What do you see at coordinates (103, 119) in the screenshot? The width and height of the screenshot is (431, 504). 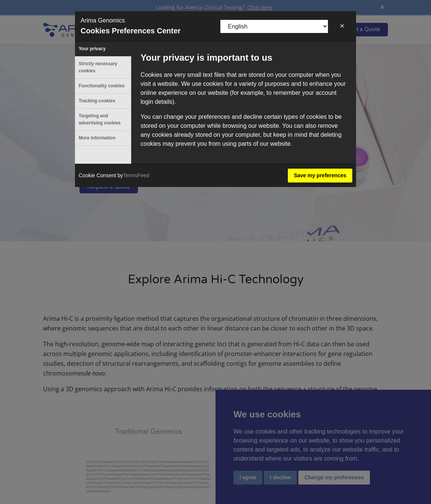 I see `button: Targeting and advertising cookies` at bounding box center [103, 119].